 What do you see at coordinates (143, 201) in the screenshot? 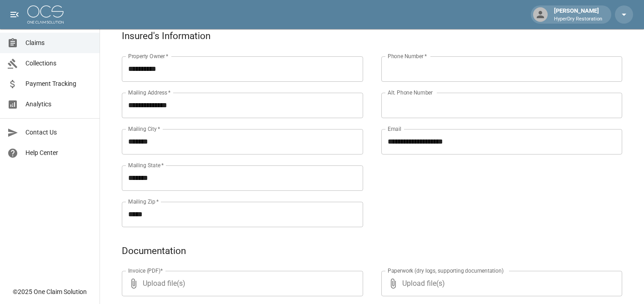
I see `label: Mailing Zip` at bounding box center [143, 201].